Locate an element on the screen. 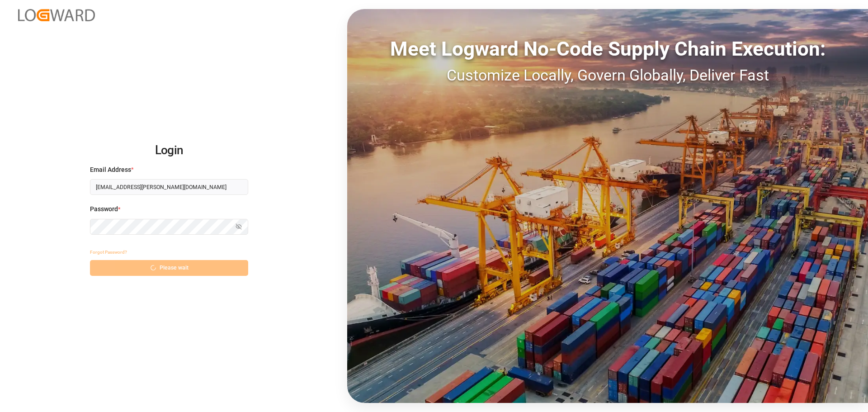  img: Logward_new_orange.png is located at coordinates (57, 15).